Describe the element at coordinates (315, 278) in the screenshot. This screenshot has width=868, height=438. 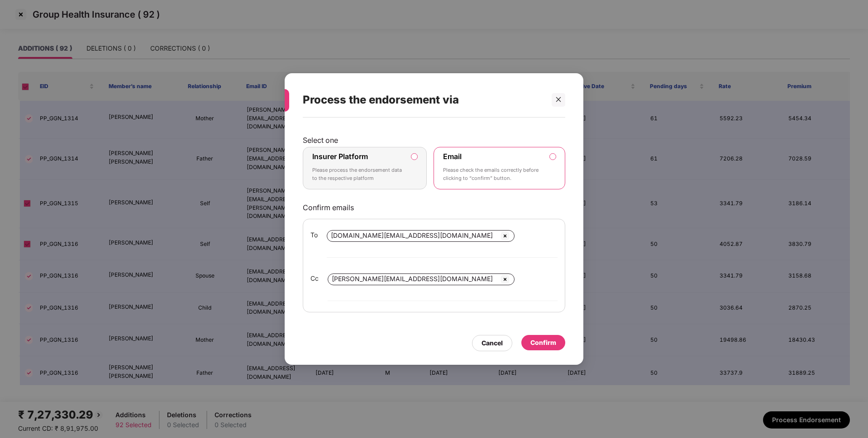
I see `span: Cc` at that location.